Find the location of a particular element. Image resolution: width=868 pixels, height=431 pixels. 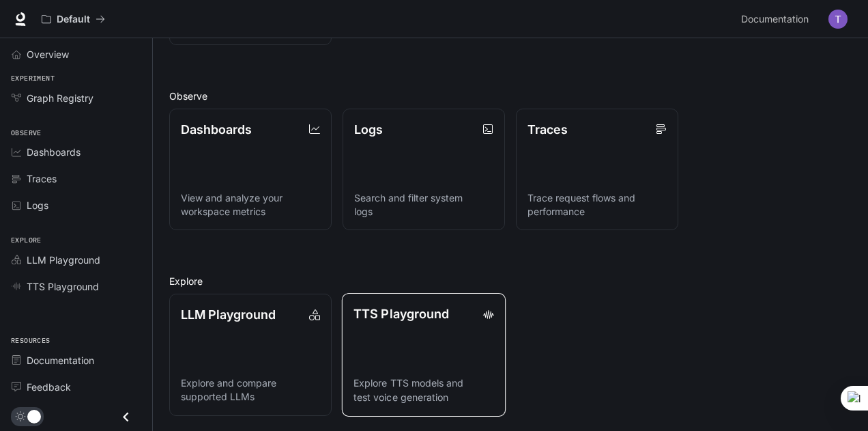

a: Graph Registry is located at coordinates (76, 98).